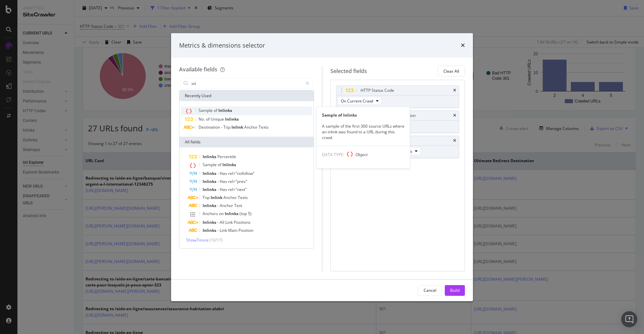 The height and width of the screenshot is (334, 644). Describe the element at coordinates (250, 213) in the screenshot. I see `span: 5)` at that location.